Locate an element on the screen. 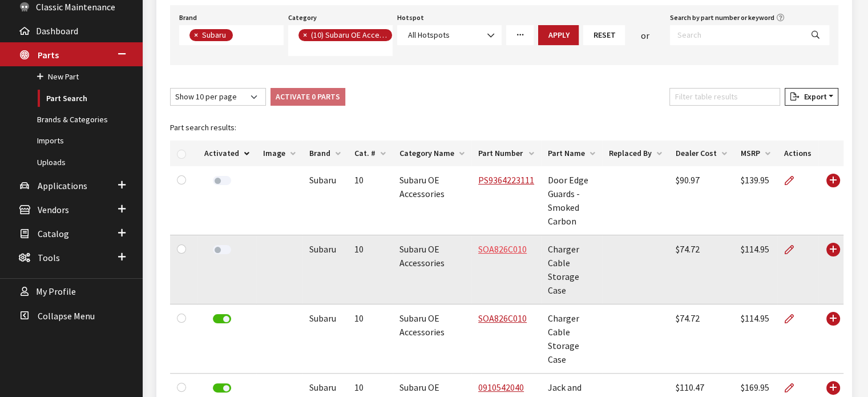 This screenshot has width=868, height=397. button: Export is located at coordinates (812, 97).